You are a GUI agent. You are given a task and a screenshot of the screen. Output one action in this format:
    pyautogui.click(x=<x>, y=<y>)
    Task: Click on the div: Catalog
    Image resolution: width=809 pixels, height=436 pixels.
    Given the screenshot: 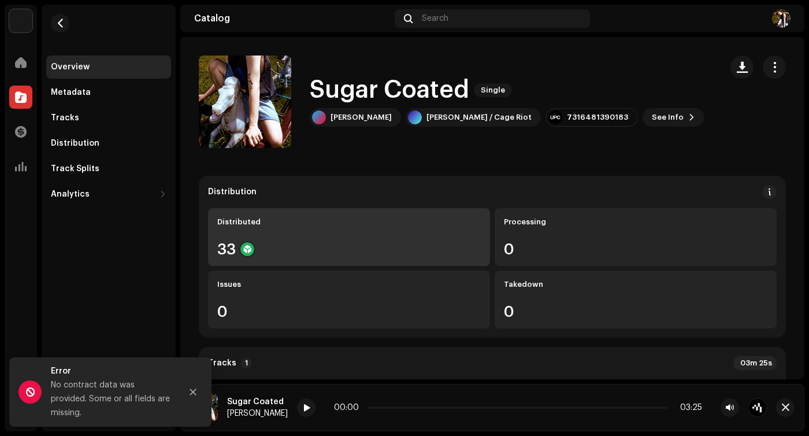 What is the action you would take?
    pyautogui.click(x=292, y=18)
    